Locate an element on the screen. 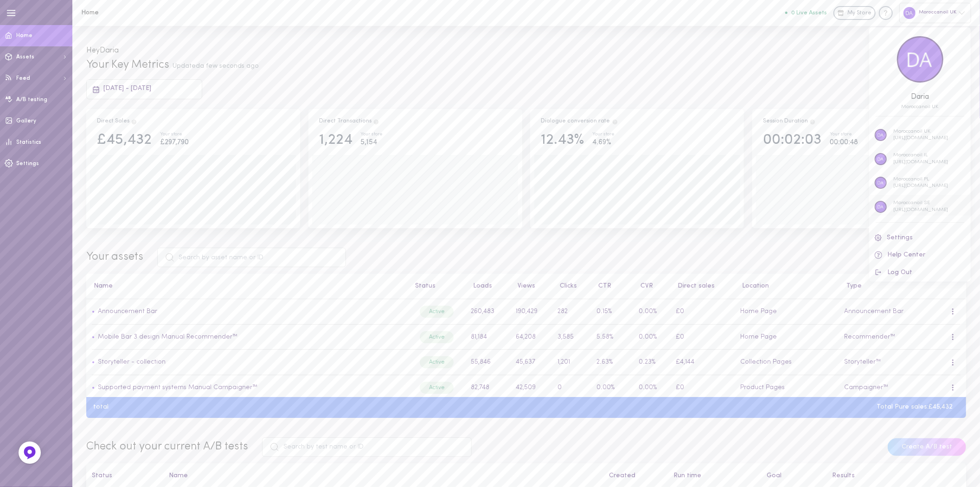 The width and height of the screenshot is (980, 487). button: Log Out is located at coordinates (920, 273).